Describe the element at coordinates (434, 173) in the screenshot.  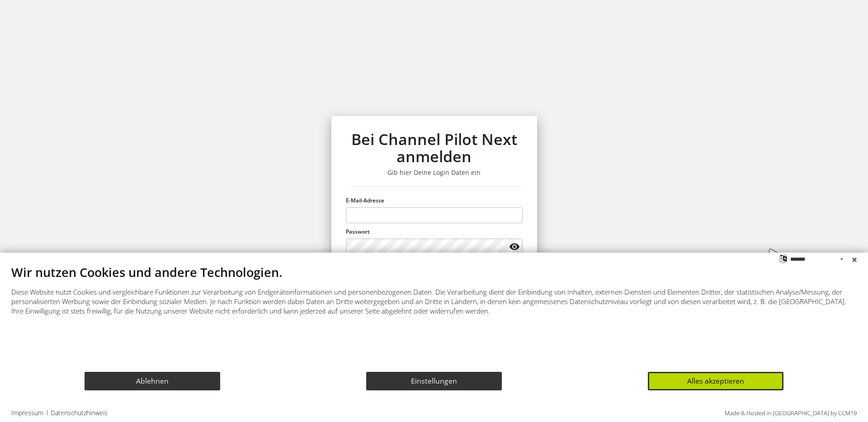
I see `h3: Gib hier Deine Login Daten ein` at that location.